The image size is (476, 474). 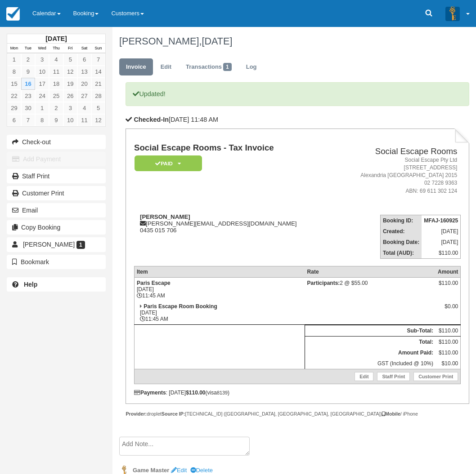 What do you see at coordinates (391, 414) in the screenshot?
I see `strong: Mobile` at bounding box center [391, 414].